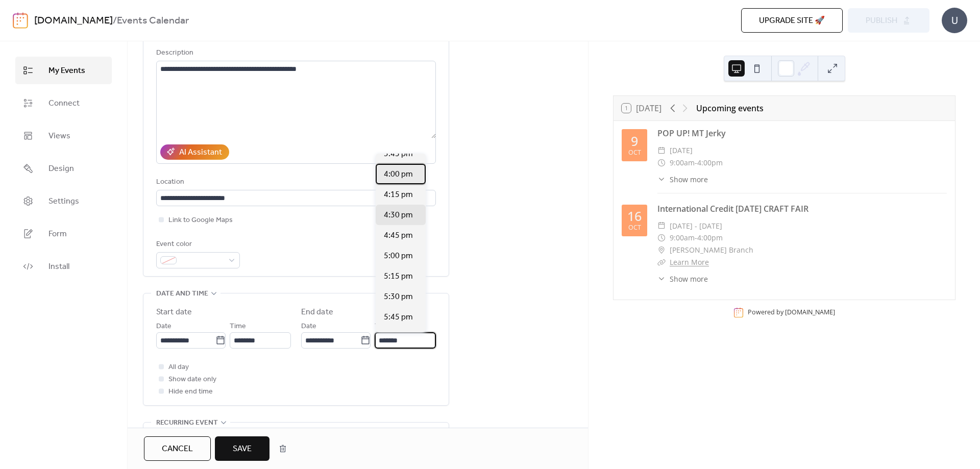 This screenshot has width=980, height=469. What do you see at coordinates (177, 449) in the screenshot?
I see `button: Cancel` at bounding box center [177, 449].